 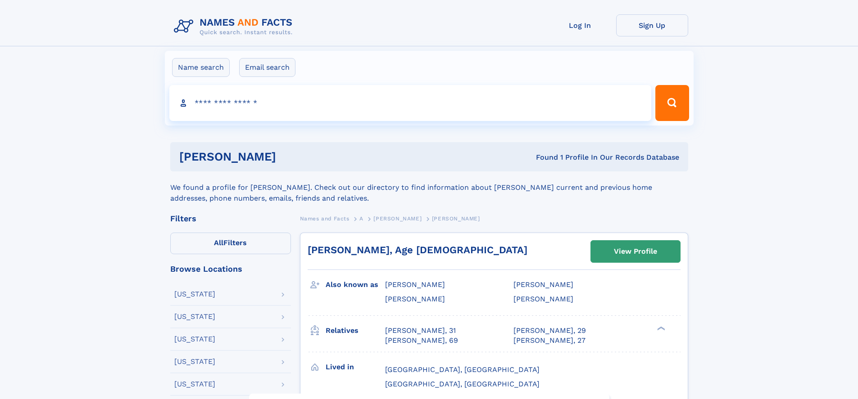 What do you see at coordinates (355, 285) in the screenshot?
I see `h3: Also known as` at bounding box center [355, 285].